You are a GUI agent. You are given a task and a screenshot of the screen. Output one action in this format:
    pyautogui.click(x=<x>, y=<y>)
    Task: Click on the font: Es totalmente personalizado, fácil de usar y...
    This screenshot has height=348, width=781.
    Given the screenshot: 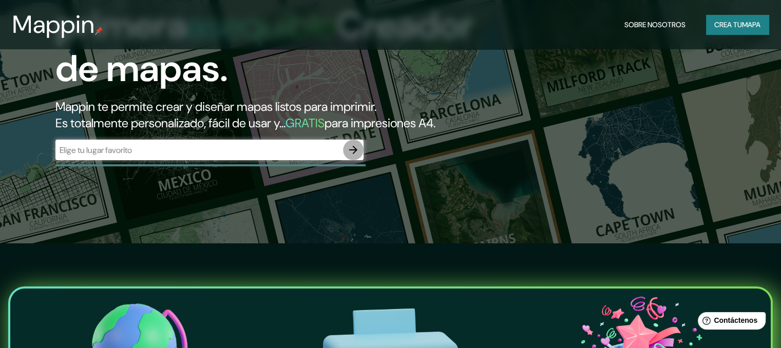 What is the action you would take?
    pyautogui.click(x=171, y=123)
    